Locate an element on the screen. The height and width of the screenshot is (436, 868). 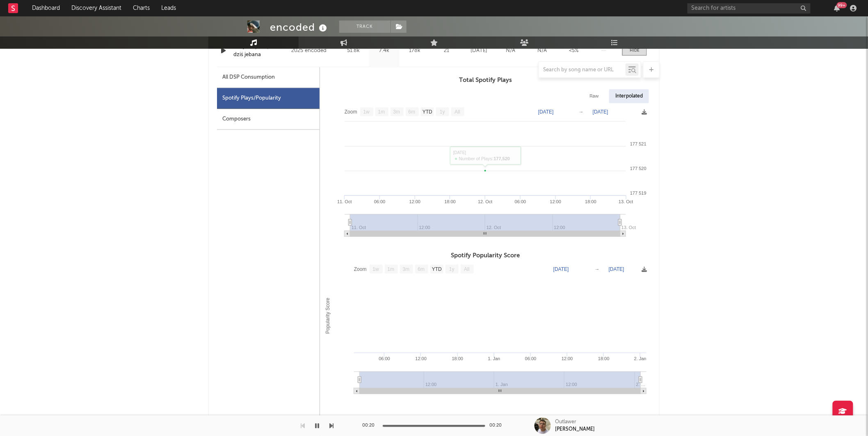
text: 11. Oct is located at coordinates (344, 202).